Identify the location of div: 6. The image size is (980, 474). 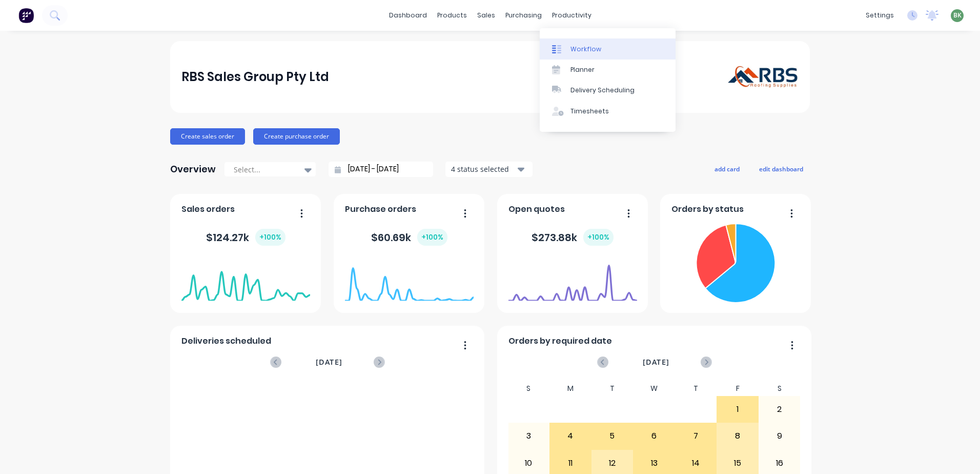
(654, 436).